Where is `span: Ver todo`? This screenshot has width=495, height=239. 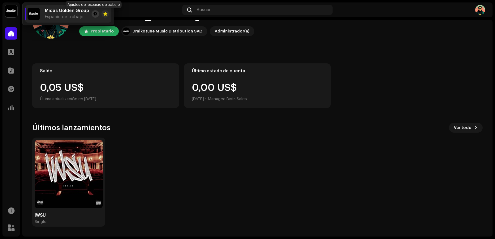
span: Ver todo is located at coordinates (463, 128).